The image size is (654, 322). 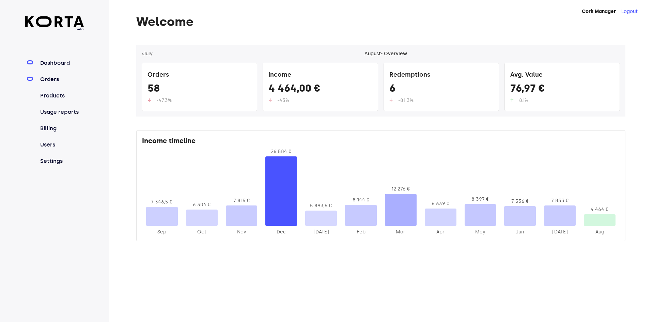 I want to click on a: Products, so click(x=61, y=96).